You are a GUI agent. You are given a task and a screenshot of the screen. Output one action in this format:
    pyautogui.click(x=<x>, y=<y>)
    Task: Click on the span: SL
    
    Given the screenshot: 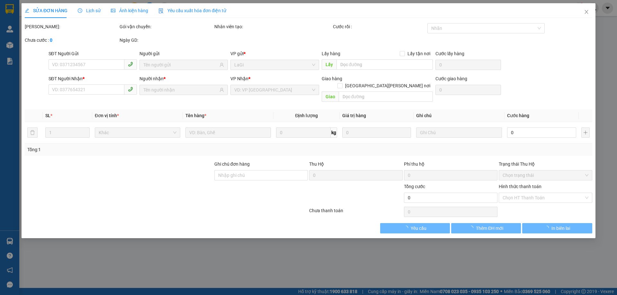 What is the action you would take?
    pyautogui.click(x=48, y=116)
    